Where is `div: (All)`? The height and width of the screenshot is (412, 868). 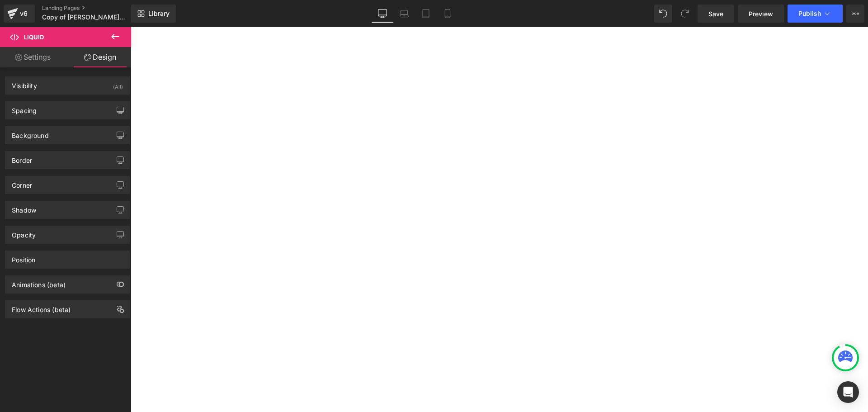 div: (All) is located at coordinates (118, 84).